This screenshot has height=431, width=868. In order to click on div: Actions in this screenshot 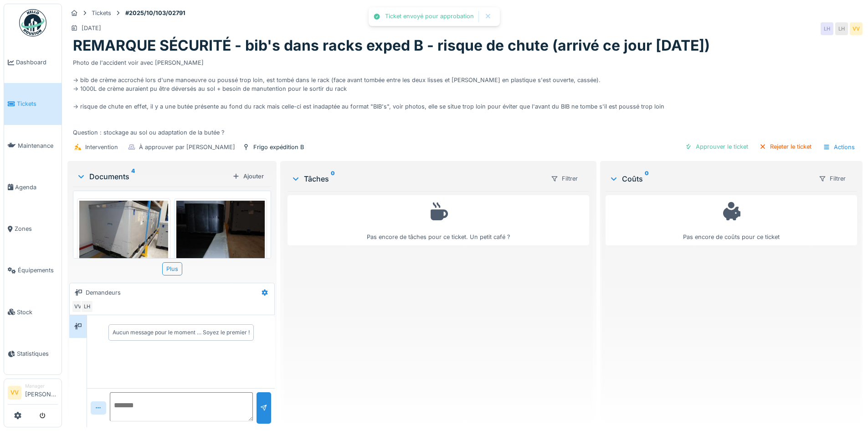, I will do `click(839, 146)`.